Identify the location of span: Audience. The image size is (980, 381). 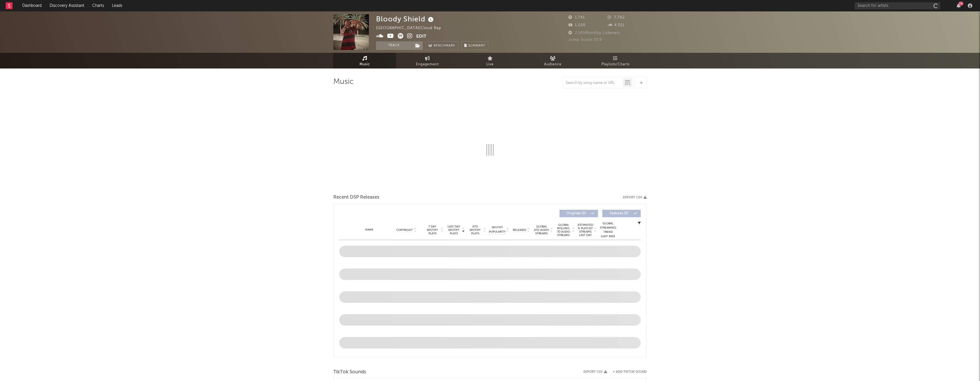
(553, 64).